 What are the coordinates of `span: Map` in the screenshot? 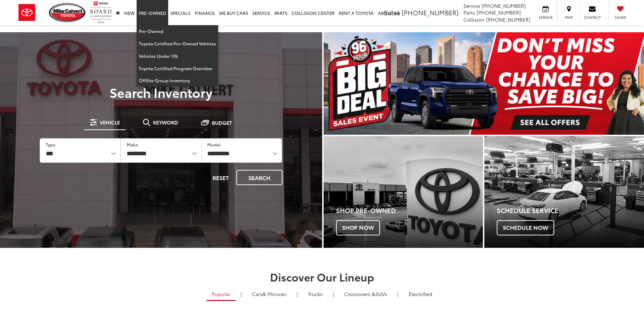 It's located at (569, 17).